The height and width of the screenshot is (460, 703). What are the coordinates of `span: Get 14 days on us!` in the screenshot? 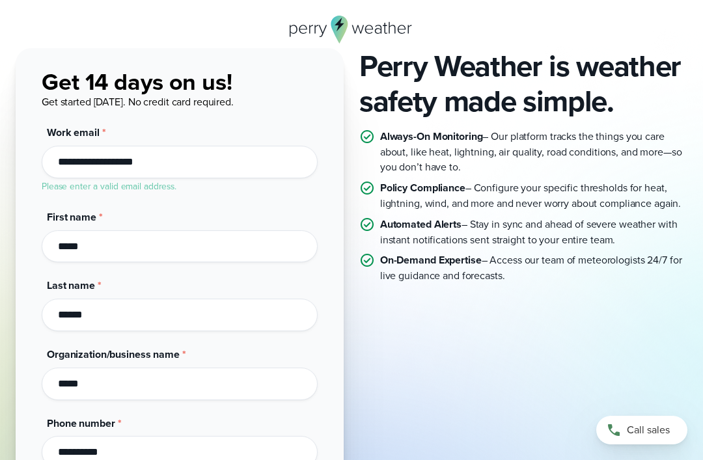 It's located at (137, 81).